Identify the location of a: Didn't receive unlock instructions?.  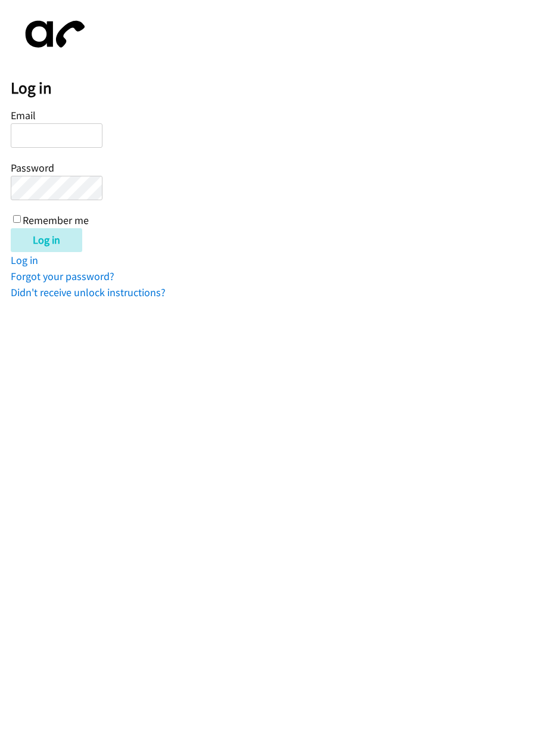
(89, 292).